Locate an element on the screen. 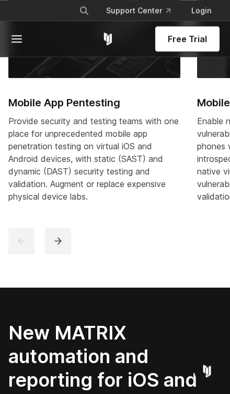  button: next is located at coordinates (58, 241).